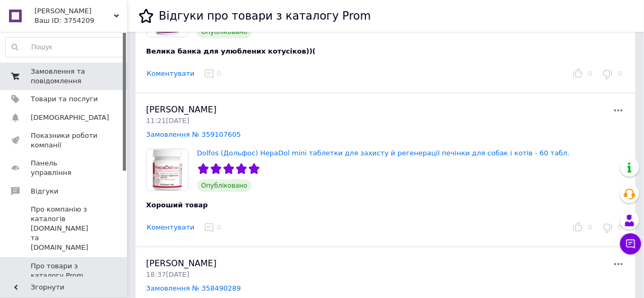 The width and height of the screenshot is (644, 298). What do you see at coordinates (64, 99) in the screenshot?
I see `span: Товари та послуги` at bounding box center [64, 99].